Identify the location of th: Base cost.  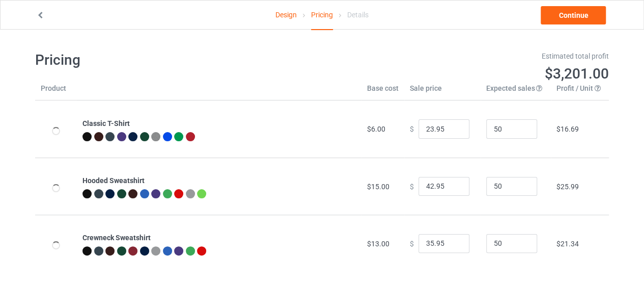
(383, 92).